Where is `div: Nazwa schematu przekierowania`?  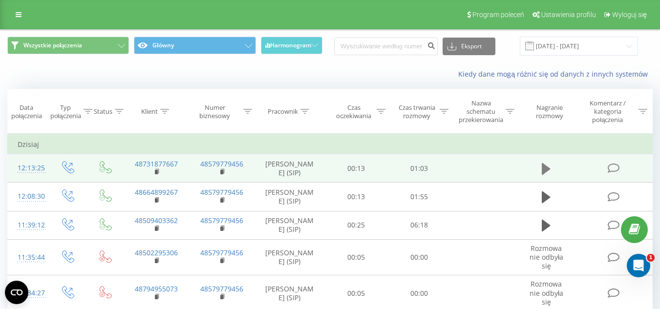
div: Nazwa schematu przekierowania is located at coordinates (481, 111).